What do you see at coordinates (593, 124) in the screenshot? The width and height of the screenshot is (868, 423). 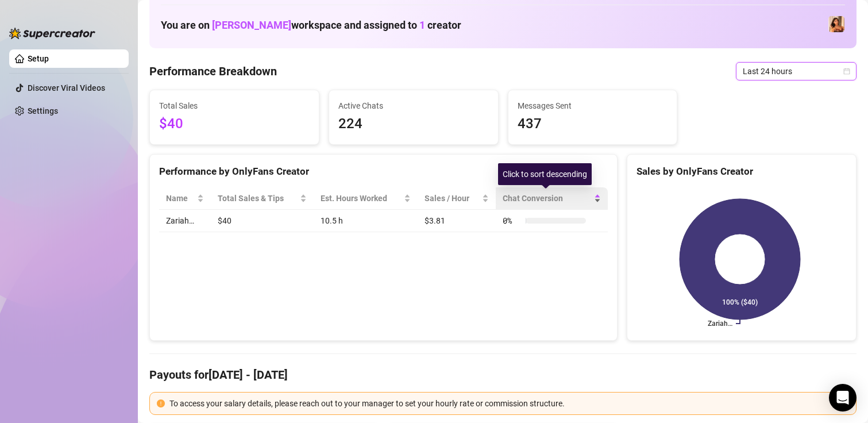 I see `span: 437` at bounding box center [593, 124].